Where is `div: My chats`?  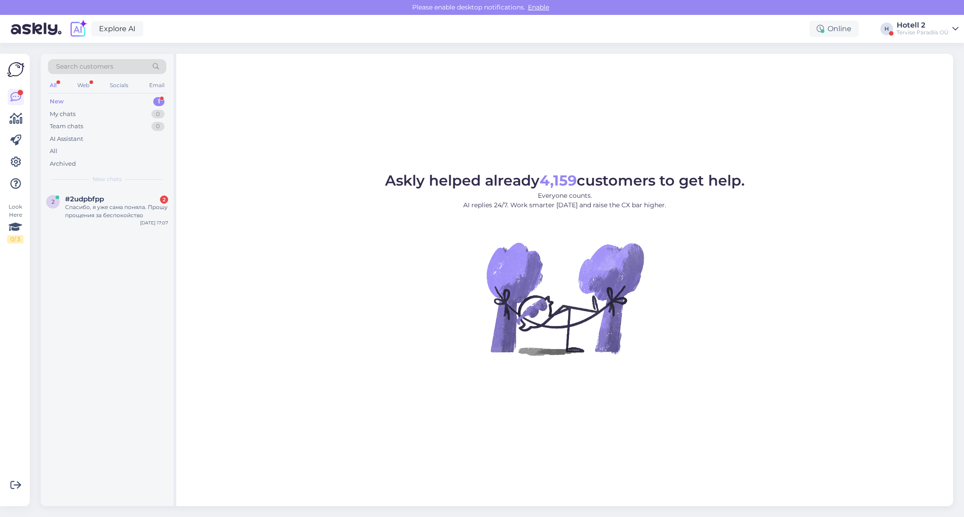 div: My chats is located at coordinates (62, 114).